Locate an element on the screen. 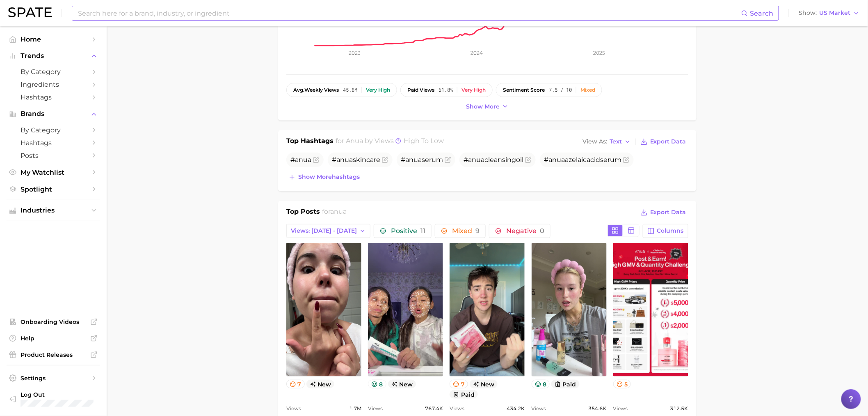 This screenshot has width=868, height=416. abbr: average is located at coordinates (299, 89).